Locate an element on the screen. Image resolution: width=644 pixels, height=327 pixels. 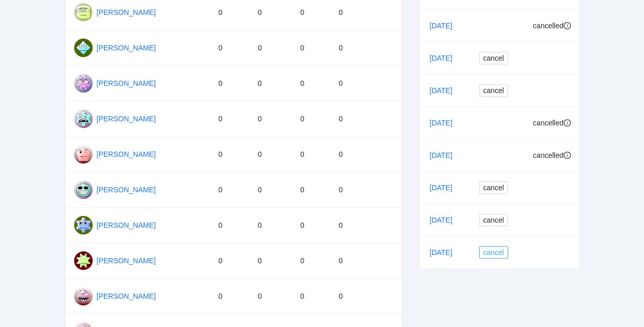
img: Gravatar for heather mccombs@gmail.com is located at coordinates (83, 48).